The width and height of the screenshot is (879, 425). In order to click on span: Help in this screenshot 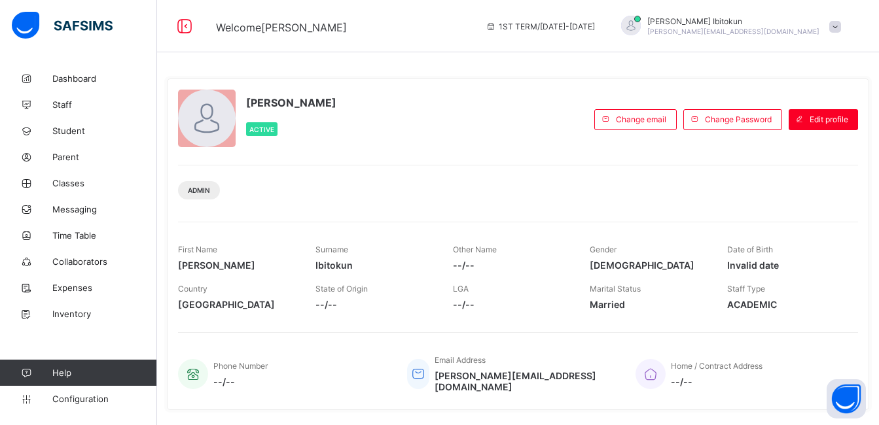, I will do `click(104, 373)`.